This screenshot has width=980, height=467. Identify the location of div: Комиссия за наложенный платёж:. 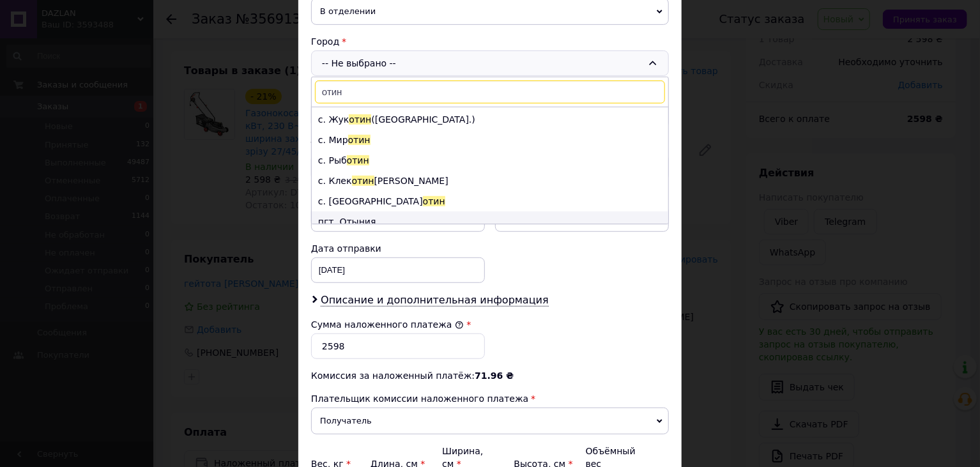
(490, 376).